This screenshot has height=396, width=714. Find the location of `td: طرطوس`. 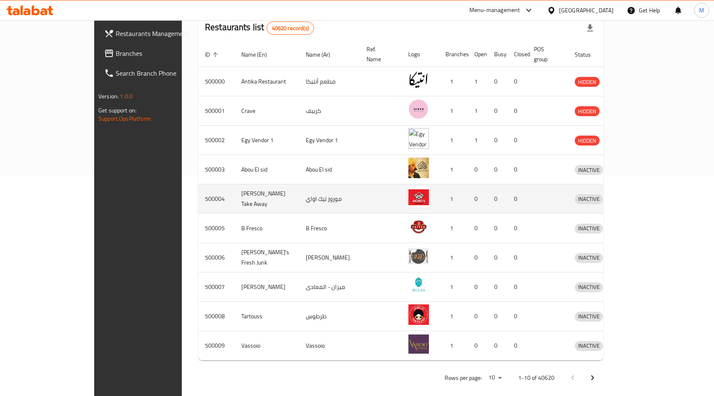

td: طرطوس is located at coordinates (329, 316).